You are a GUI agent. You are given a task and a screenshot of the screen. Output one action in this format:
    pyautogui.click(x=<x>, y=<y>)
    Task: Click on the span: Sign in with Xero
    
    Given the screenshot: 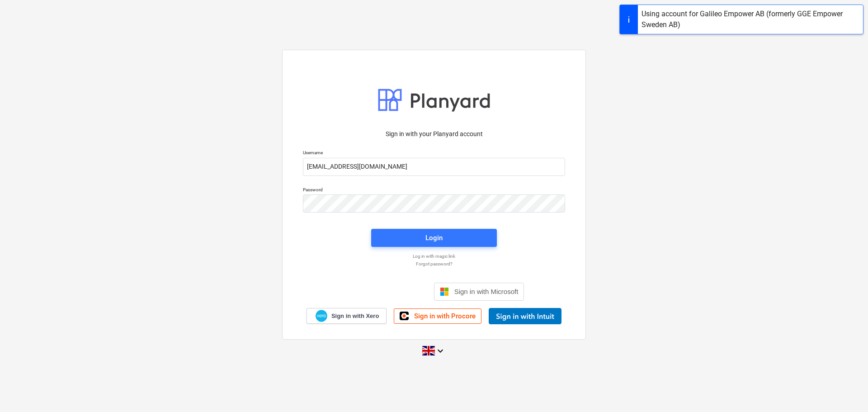 What is the action you would take?
    pyautogui.click(x=355, y=316)
    